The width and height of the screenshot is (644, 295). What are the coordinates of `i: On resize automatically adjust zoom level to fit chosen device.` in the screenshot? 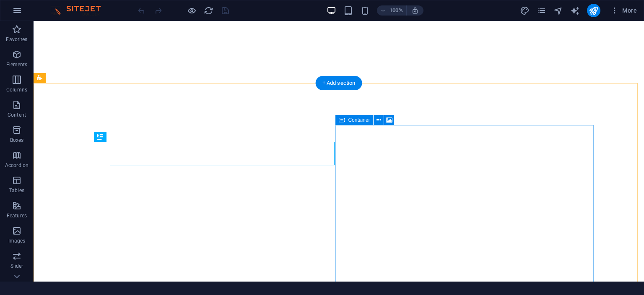 It's located at (415, 10).